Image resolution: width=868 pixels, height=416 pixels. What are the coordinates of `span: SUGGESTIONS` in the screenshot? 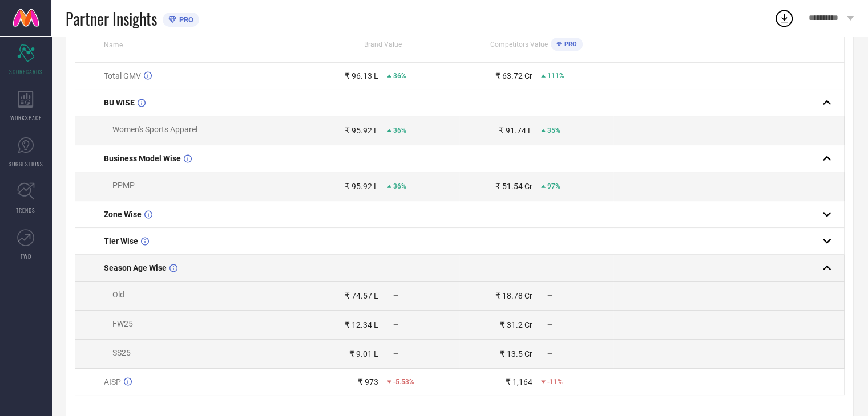 It's located at (26, 164).